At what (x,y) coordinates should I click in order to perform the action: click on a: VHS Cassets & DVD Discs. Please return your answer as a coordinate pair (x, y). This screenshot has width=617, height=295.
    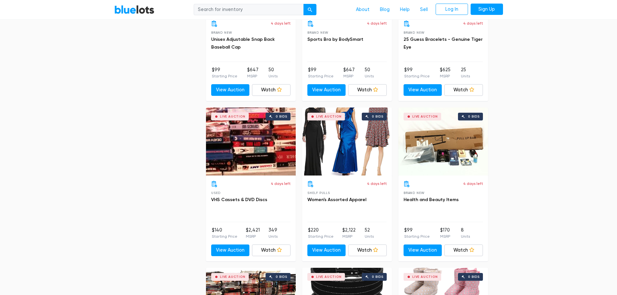
    Looking at the image, I should click on (239, 199).